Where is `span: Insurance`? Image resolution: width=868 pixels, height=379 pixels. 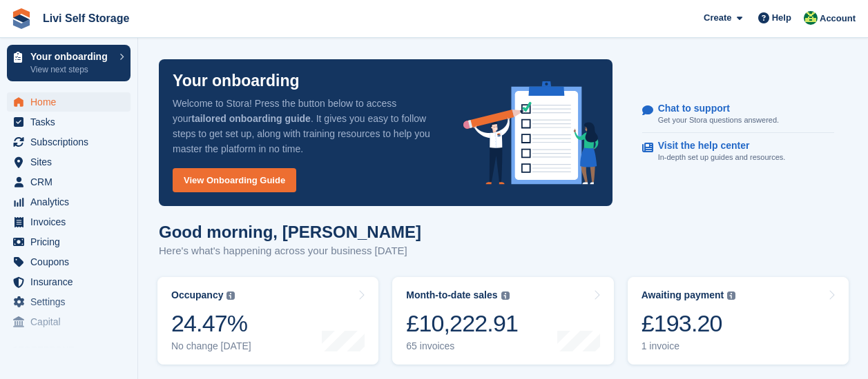 span: Insurance is located at coordinates (72, 282).